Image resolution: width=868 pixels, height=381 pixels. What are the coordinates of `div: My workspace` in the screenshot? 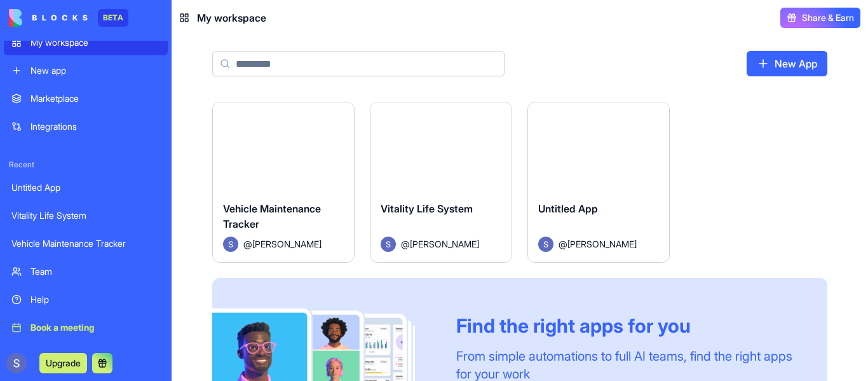 It's located at (95, 42).